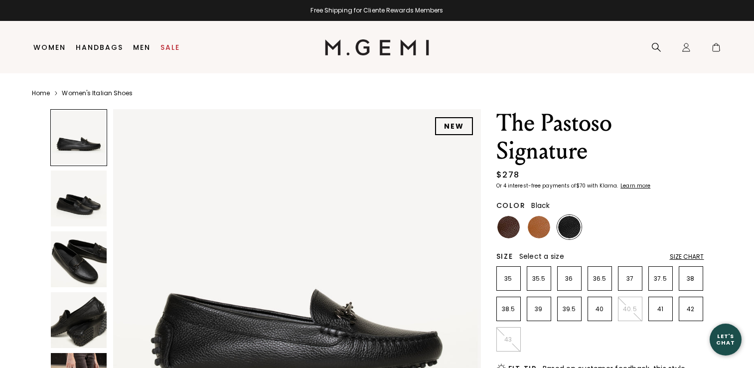 The image size is (754, 368). I want to click on p: 41, so click(660, 309).